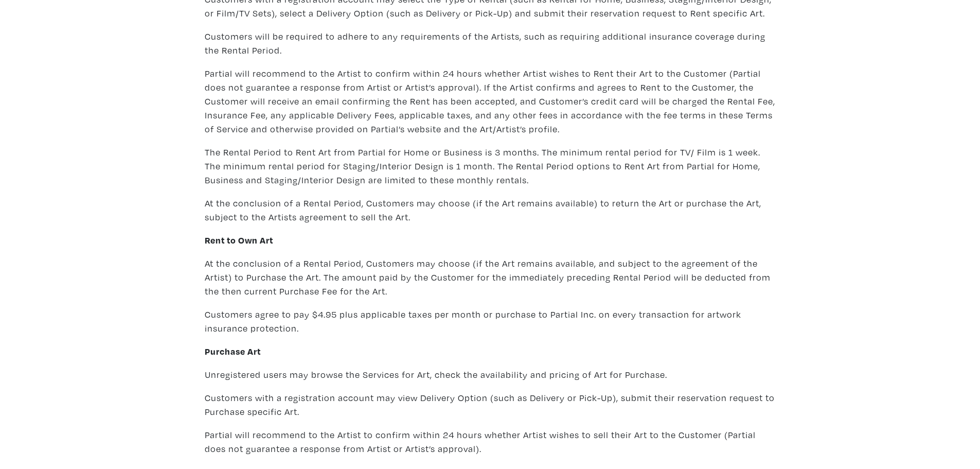  Describe the element at coordinates (490, 374) in the screenshot. I see `p: Unregistered users may browse the Services for Art, check the availability and pricing of Art for...` at that location.